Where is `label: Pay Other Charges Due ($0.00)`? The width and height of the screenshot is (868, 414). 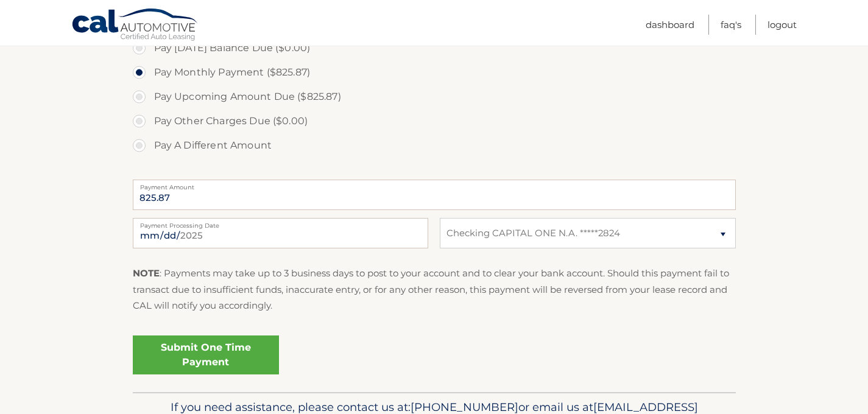
label: Pay Other Charges Due ($0.00) is located at coordinates (434, 121).